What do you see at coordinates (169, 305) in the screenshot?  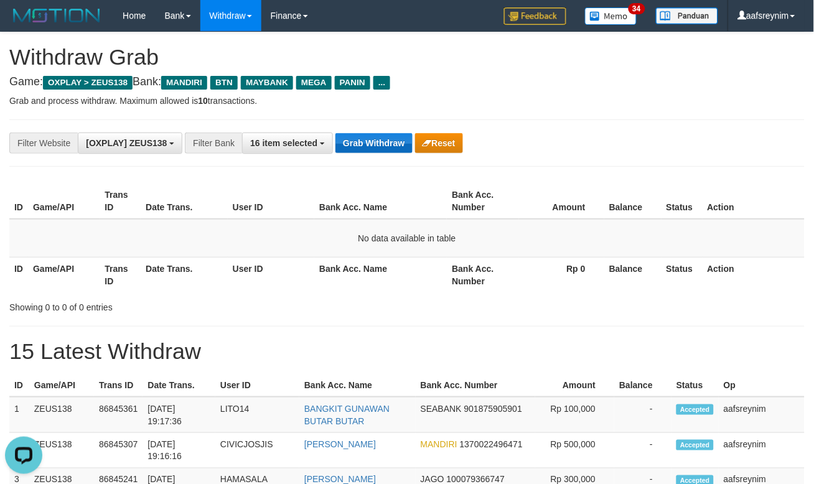 I see `div: Showing 0 to 0 of 0 entries` at bounding box center [169, 305].